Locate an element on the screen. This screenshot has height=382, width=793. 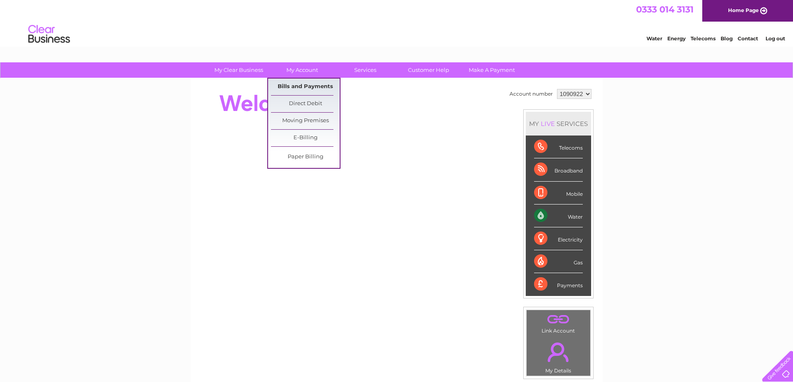
a: Energy is located at coordinates (676, 38).